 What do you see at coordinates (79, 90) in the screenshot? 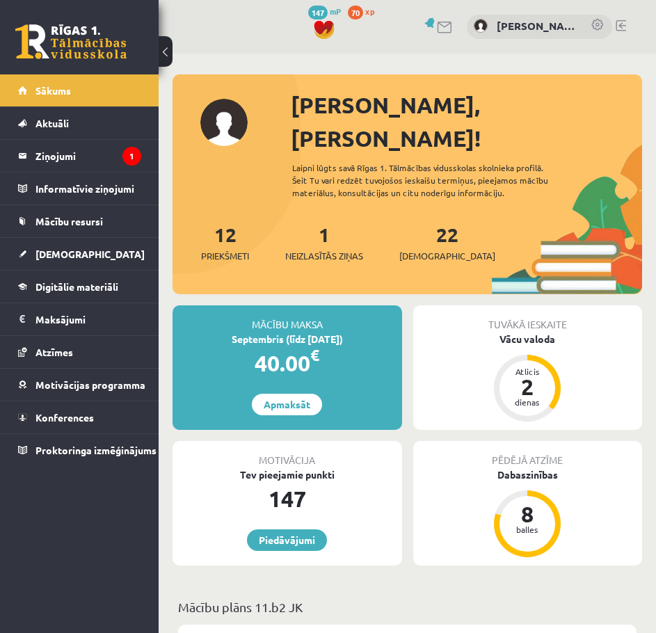
I see `a: Sākums` at bounding box center [79, 90].